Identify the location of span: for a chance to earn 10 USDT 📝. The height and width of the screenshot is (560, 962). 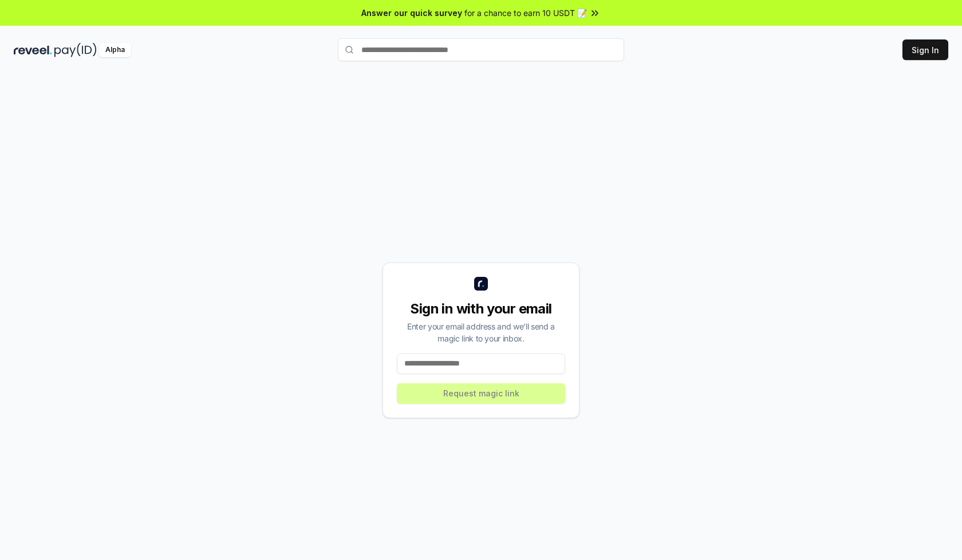
(525, 13).